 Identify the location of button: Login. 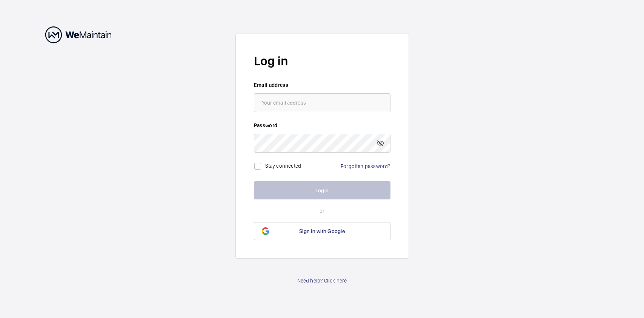
(322, 190).